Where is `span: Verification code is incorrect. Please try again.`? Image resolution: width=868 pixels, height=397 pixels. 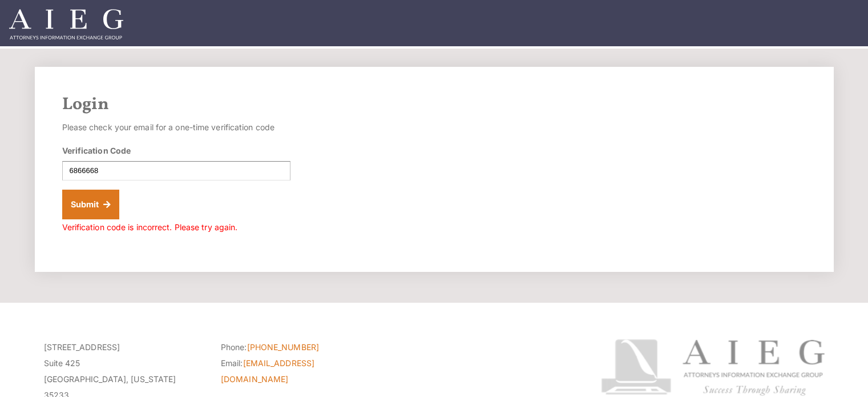 span: Verification code is incorrect. Please try again. is located at coordinates (150, 227).